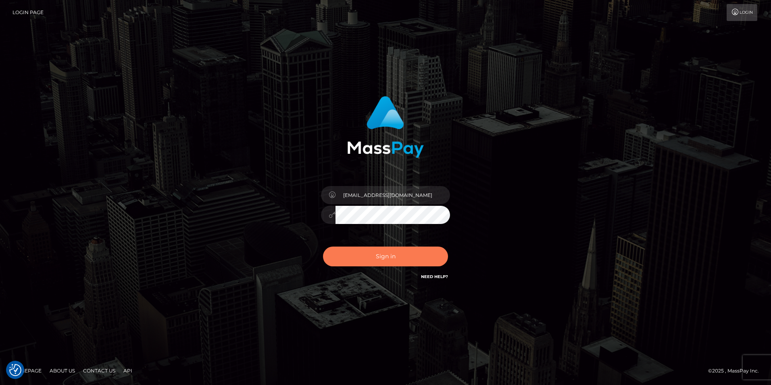  I want to click on button: Consent Preferences, so click(15, 370).